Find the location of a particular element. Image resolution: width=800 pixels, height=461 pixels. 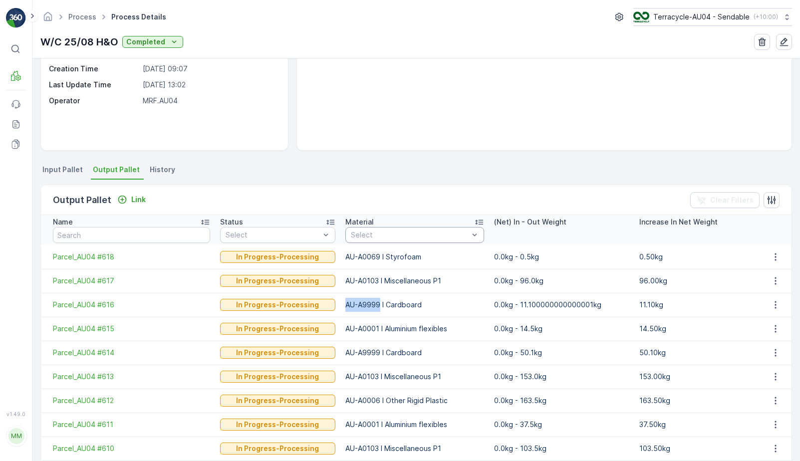

a: Parcel_AU04 #610 is located at coordinates (131, 449).